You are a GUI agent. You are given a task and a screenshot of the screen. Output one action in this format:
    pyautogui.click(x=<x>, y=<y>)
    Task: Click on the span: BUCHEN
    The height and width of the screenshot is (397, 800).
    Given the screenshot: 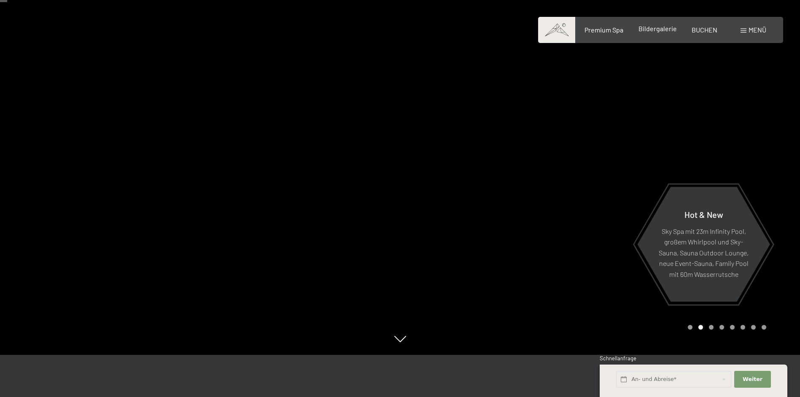 What is the action you would take?
    pyautogui.click(x=705, y=30)
    